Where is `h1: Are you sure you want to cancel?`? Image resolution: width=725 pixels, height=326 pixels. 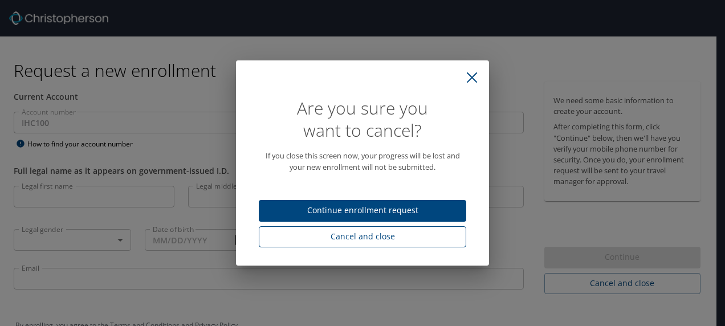
h1: Are you sure you want to cancel? is located at coordinates (362, 119).